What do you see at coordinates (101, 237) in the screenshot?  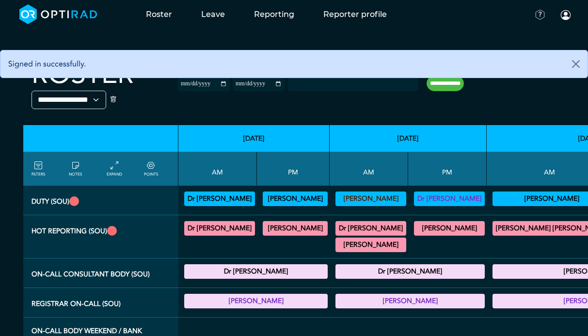 I see `th: Hot Reporting (SOU)` at bounding box center [101, 237].